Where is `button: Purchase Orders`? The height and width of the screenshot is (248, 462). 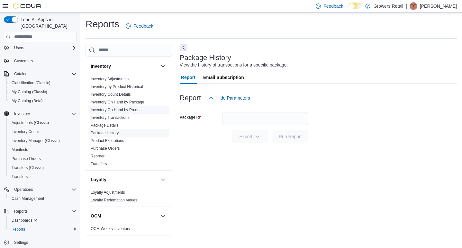 button: Purchase Orders is located at coordinates (43, 159).